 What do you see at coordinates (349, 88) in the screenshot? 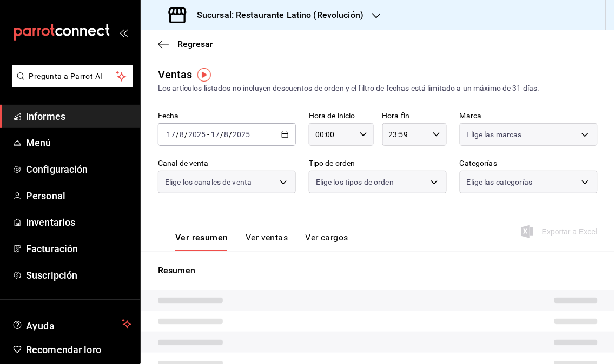
I see `font: Los artículos listados no incluyen descuentos de orden y el filtro de fechas está limitado a un m...` at bounding box center [349, 88].